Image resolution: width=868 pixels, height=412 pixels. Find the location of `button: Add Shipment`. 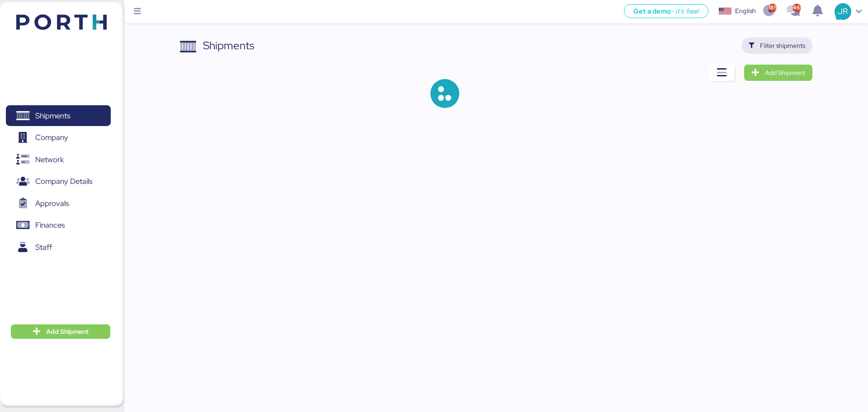

button: Add Shipment is located at coordinates (60, 332).